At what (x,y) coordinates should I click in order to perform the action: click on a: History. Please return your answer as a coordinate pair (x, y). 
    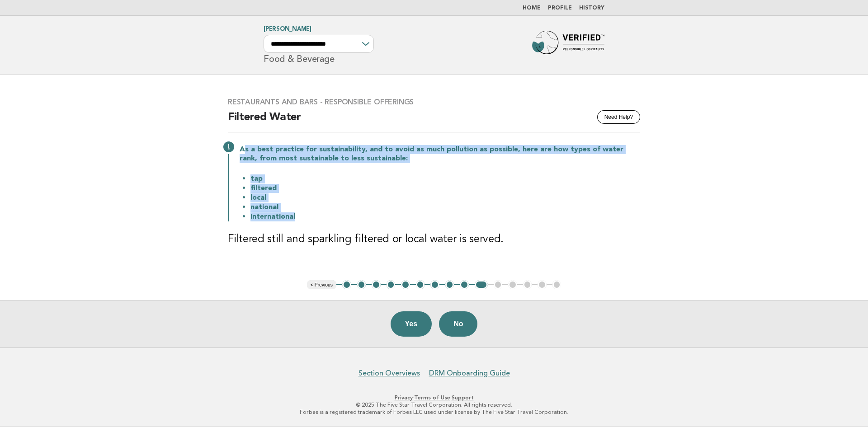
    Looking at the image, I should click on (592, 8).